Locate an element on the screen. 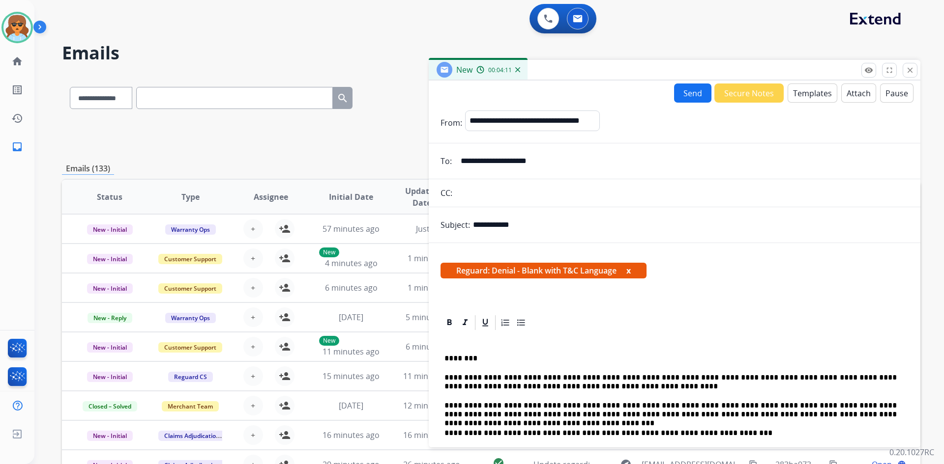  p: 0.20.1027RC is located at coordinates (911, 453).